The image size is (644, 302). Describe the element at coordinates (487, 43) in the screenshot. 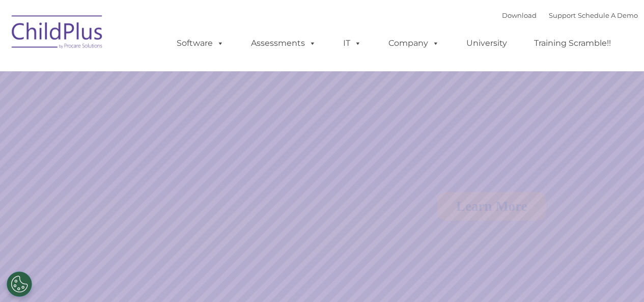

I see `a: University` at that location.